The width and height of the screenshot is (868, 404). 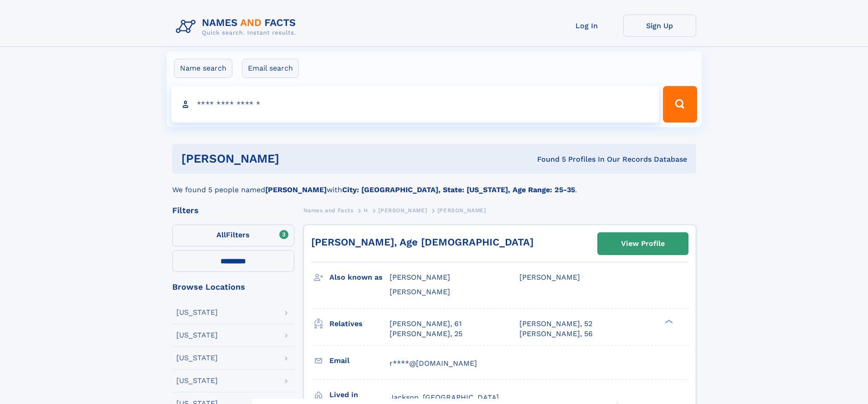 I want to click on div: View Profile, so click(x=643, y=244).